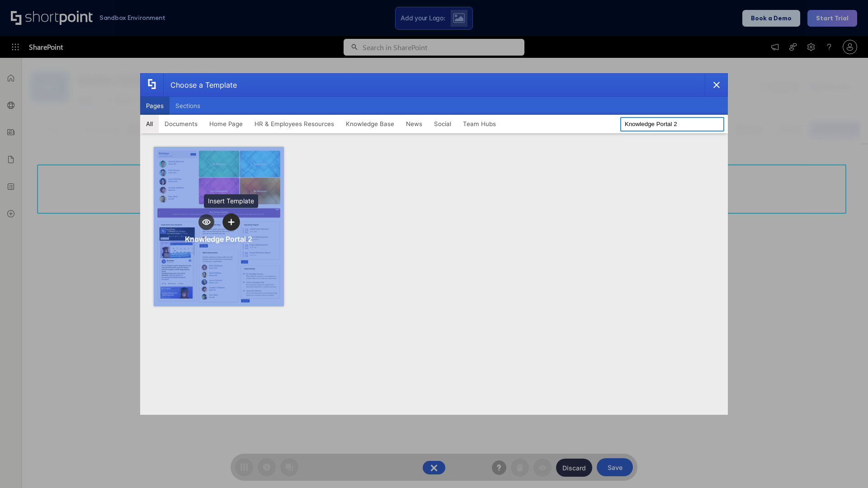 This screenshot has height=488, width=868. Describe the element at coordinates (443, 124) in the screenshot. I see `button: Social` at that location.